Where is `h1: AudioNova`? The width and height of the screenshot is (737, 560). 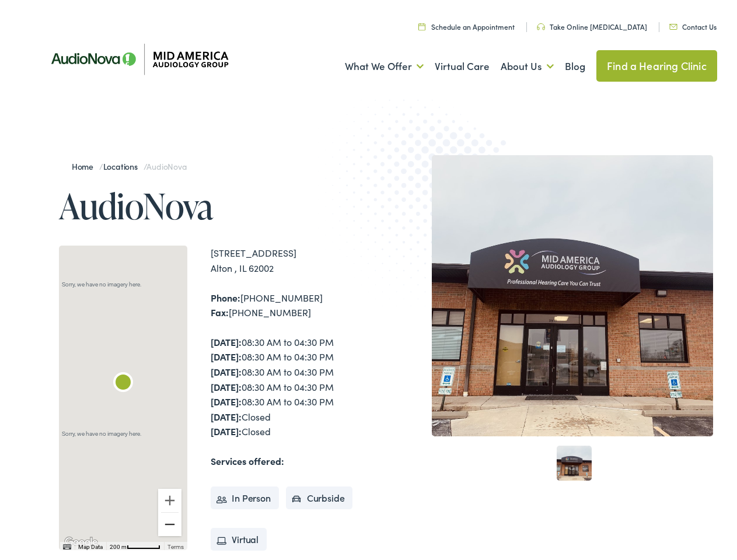 h1: AudioNova is located at coordinates (216, 202).